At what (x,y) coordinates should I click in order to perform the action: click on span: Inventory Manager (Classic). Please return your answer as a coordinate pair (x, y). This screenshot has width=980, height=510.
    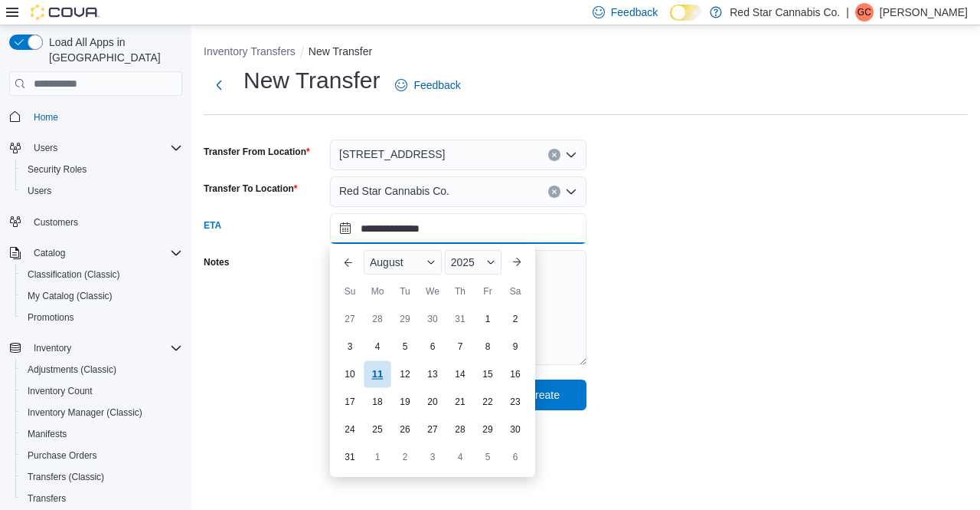
    Looking at the image, I should click on (85, 412).